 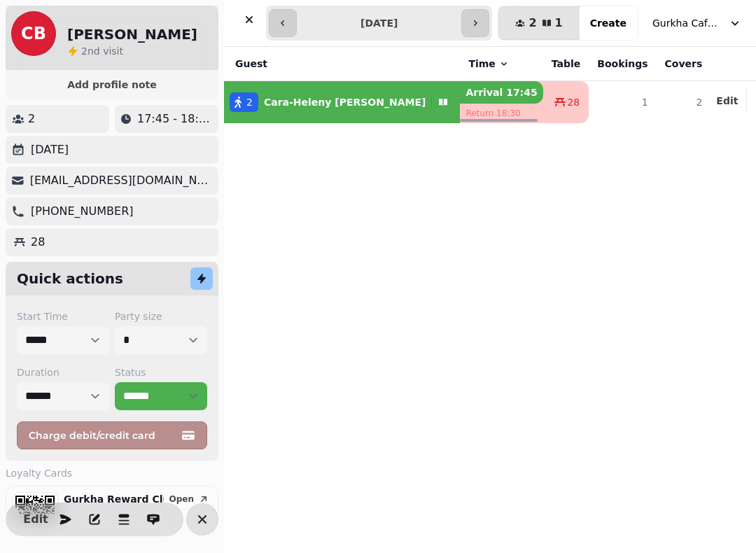 What do you see at coordinates (114, 499) in the screenshot?
I see `p: Gurkha Reward Club` at bounding box center [114, 499].